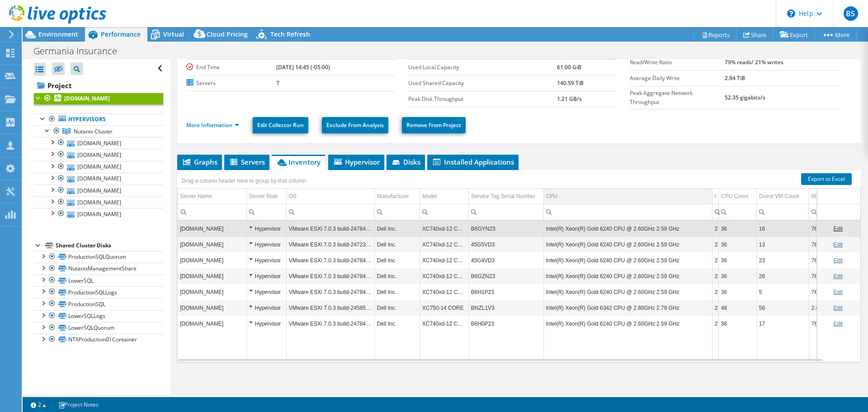 Image resolution: width=868 pixels, height=412 pixels. What do you see at coordinates (779, 196) in the screenshot?
I see `div: Guest VM Count` at bounding box center [779, 196].